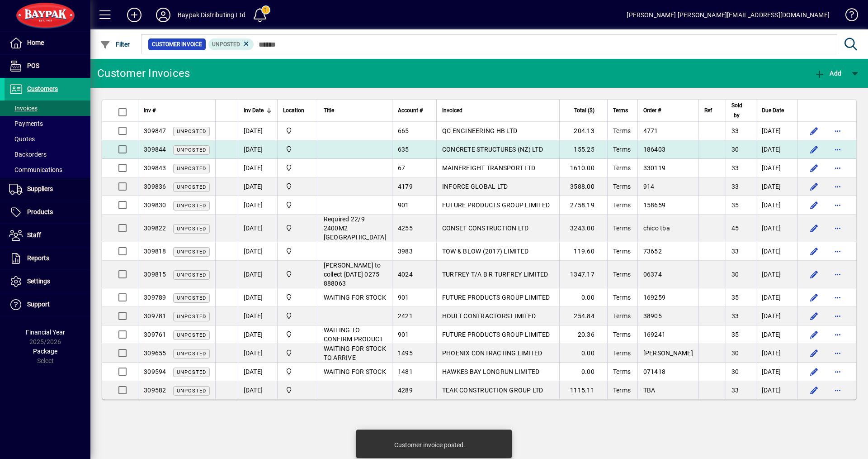 The image size is (868, 459). What do you see at coordinates (828, 73) in the screenshot?
I see `span: Add` at bounding box center [828, 73].